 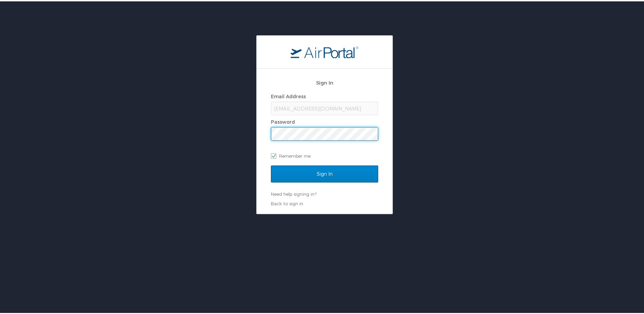 What do you see at coordinates (325, 155) in the screenshot?
I see `label: Remember me` at bounding box center [325, 155].